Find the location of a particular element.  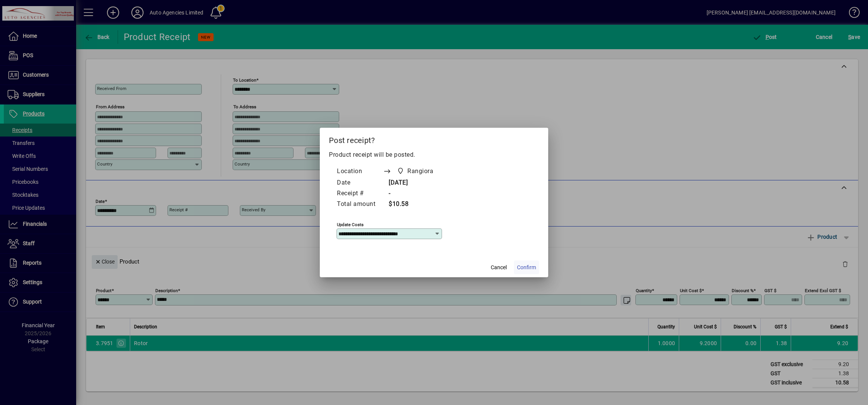

span: Cancel is located at coordinates (499, 267).